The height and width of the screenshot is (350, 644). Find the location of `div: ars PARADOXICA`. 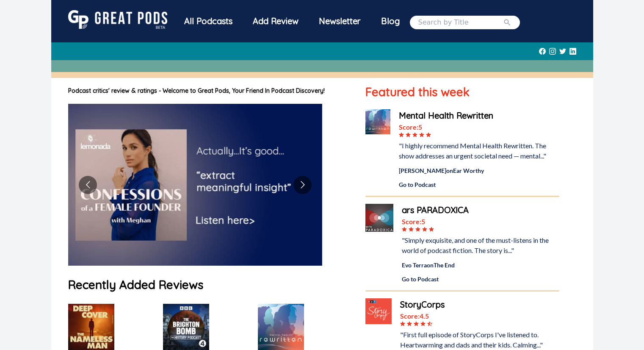

div: ars PARADOXICA is located at coordinates (480, 210).